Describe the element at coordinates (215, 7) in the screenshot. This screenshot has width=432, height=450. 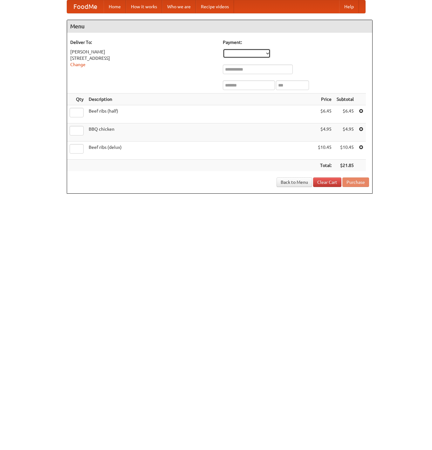
I see `a: Recipe videos` at that location.